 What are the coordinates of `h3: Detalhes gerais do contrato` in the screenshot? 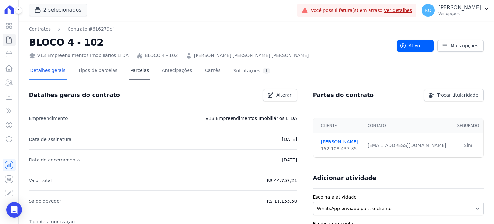 It's located at (74, 95).